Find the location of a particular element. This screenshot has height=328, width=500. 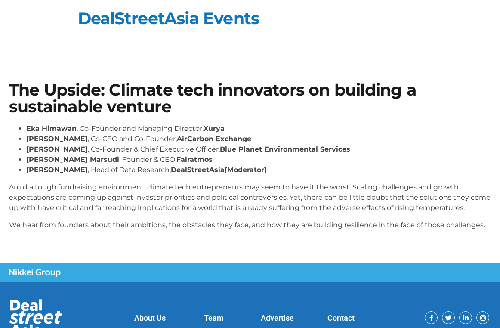

strong: Xurya is located at coordinates (214, 128).